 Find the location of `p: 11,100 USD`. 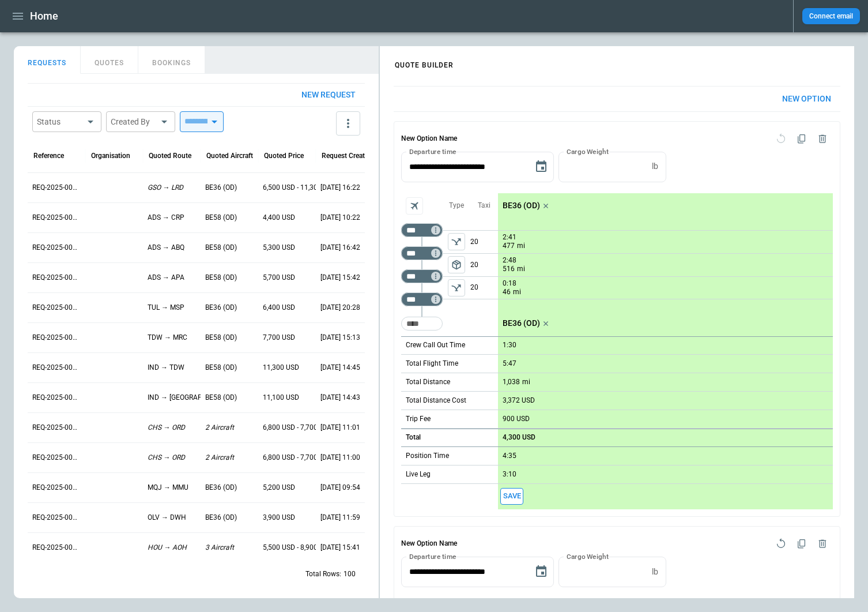

p: 11,100 USD is located at coordinates (280, 397).